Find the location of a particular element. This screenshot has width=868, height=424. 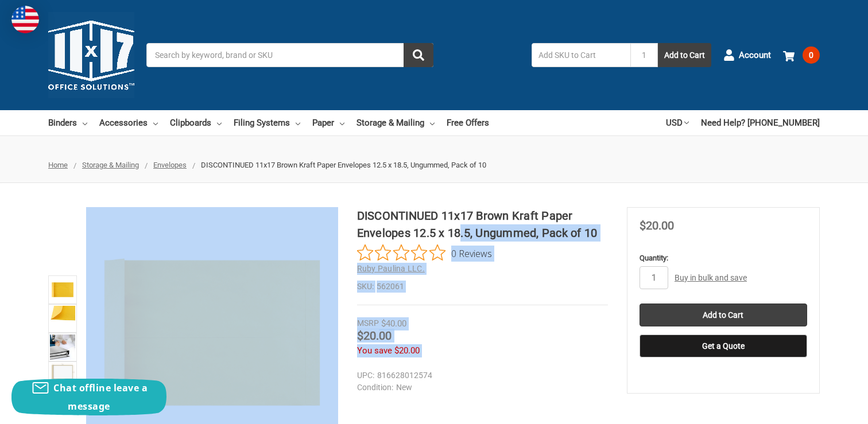

dt: SKU: is located at coordinates (365, 286).